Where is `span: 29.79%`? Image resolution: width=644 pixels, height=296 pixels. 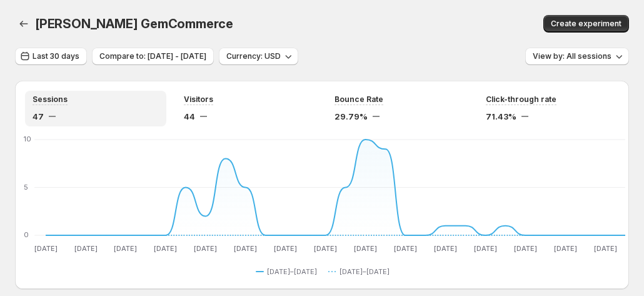
span: 29.79% is located at coordinates (351, 116).